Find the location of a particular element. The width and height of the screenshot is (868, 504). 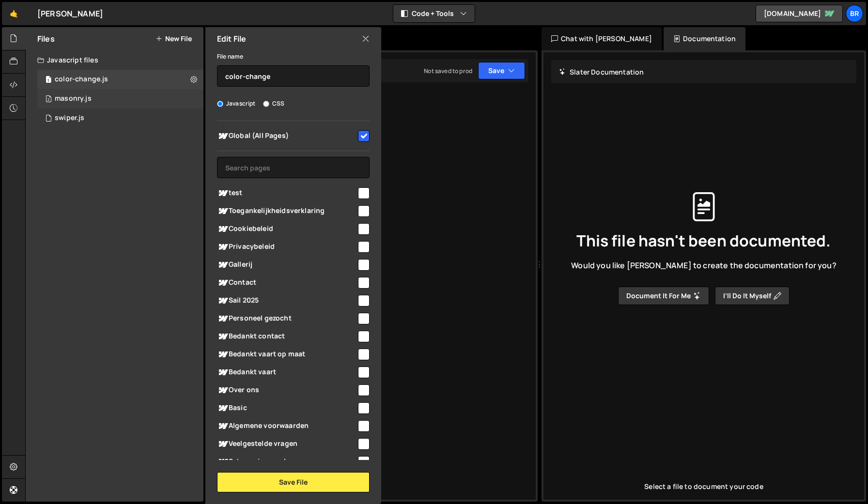

span: 2 is located at coordinates (48, 100).